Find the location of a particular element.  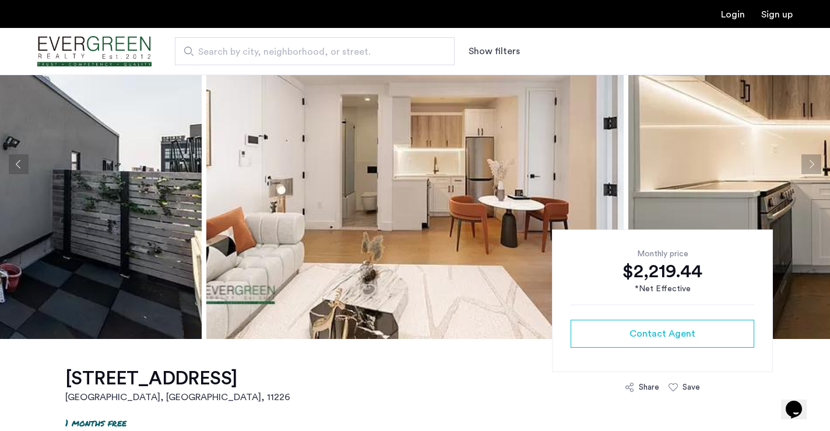

button: Next apartment is located at coordinates (812, 164).